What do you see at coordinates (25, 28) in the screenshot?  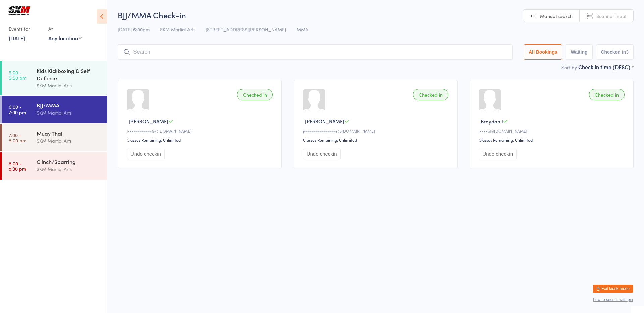 I see `div: Events for` at bounding box center [25, 28].